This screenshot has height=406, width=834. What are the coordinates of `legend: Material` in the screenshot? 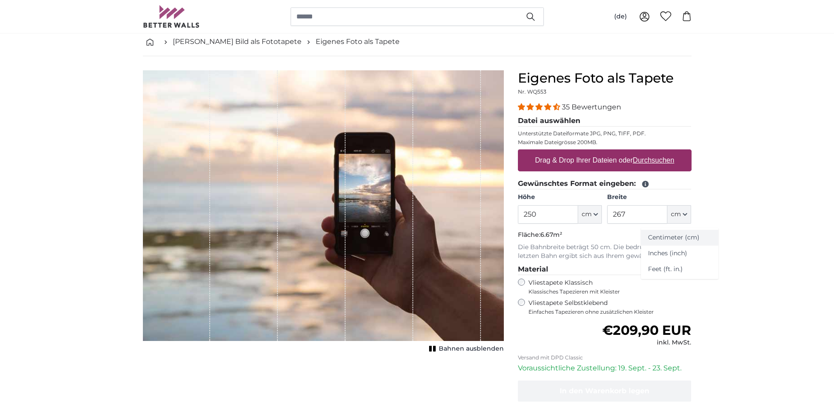 It's located at (604, 269).